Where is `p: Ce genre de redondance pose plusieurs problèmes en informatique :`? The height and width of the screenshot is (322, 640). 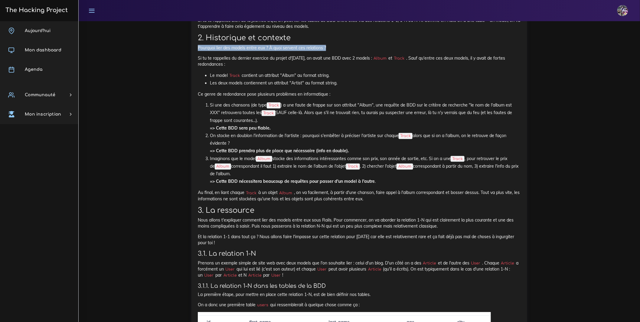 p: Ce genre de redondance pose plusieurs problèmes en informatique : is located at coordinates (360, 94).